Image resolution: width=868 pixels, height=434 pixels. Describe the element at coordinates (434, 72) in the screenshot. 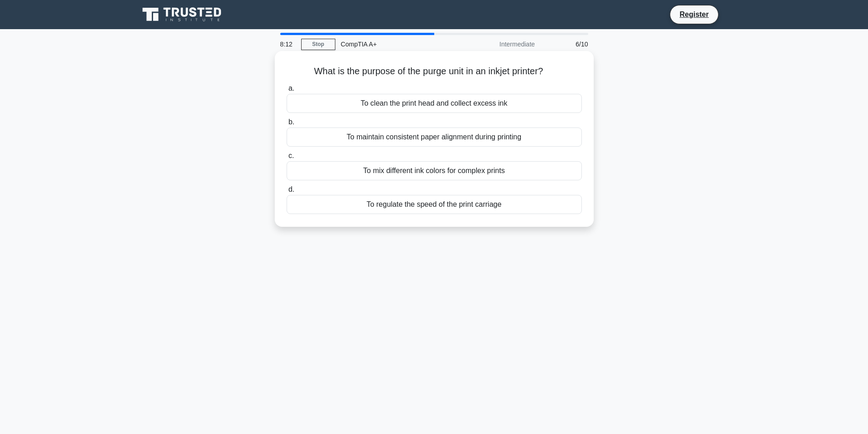

I see `h5: What is the purpose of the purge unit in an inkjet printer?` at that location.